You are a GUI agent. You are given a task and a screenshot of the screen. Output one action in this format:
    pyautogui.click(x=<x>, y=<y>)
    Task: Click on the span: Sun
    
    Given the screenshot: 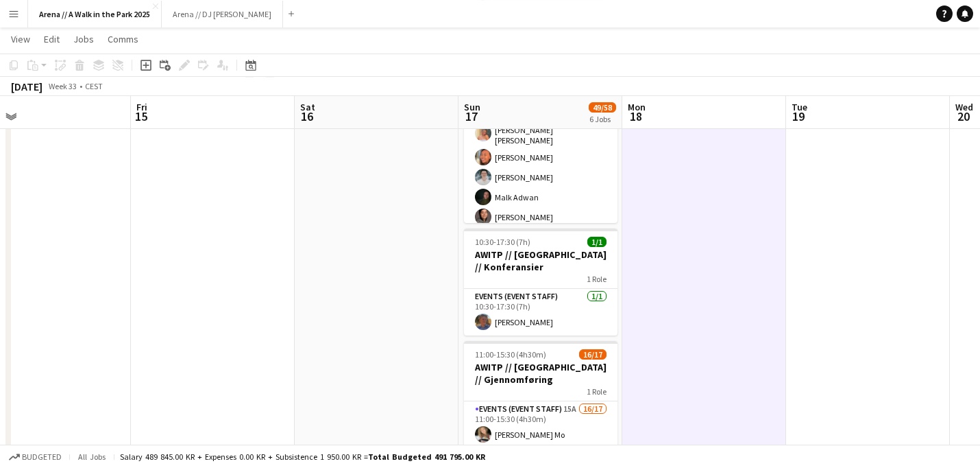 What is the action you would take?
    pyautogui.click(x=472, y=107)
    